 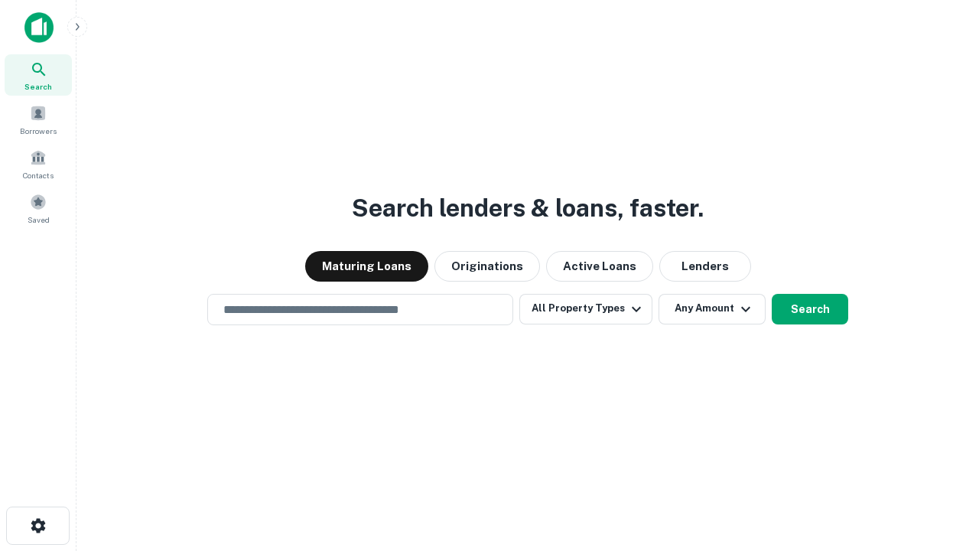 I want to click on span: Saved, so click(x=38, y=220).